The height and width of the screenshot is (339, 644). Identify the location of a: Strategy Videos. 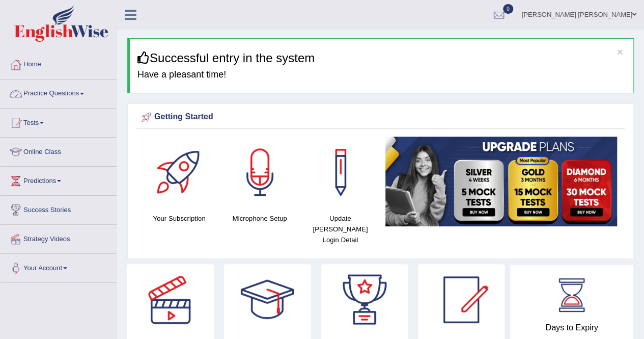
(59, 237).